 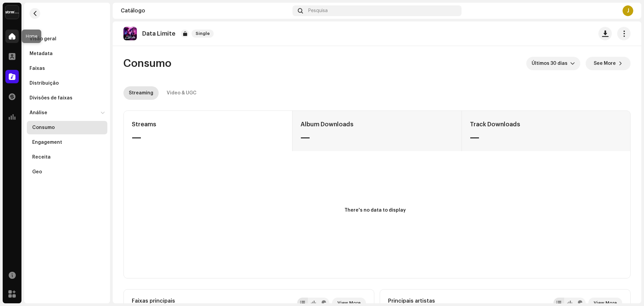 What do you see at coordinates (318, 11) in the screenshot?
I see `span: Pesquisa` at bounding box center [318, 11].